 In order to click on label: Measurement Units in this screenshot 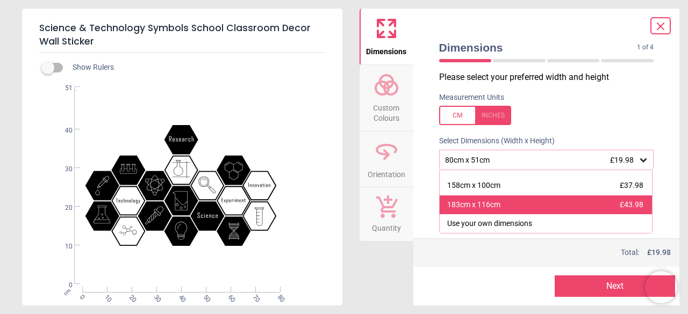, I will do `click(471, 98)`.